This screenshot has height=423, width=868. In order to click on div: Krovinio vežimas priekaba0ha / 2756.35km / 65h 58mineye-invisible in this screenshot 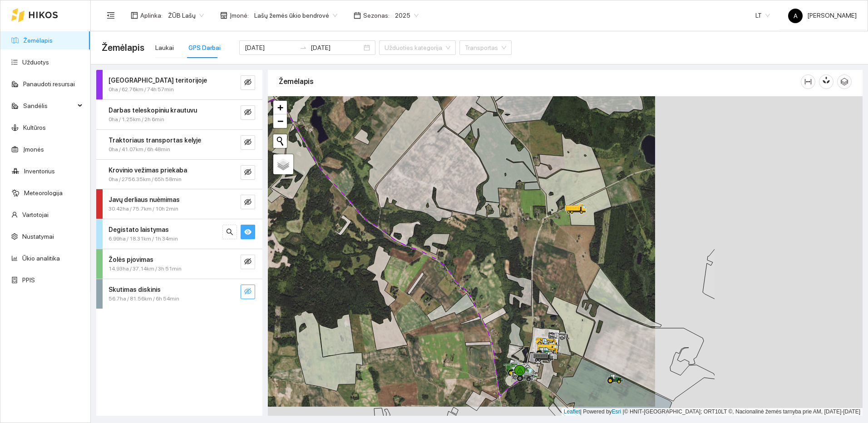, I will do `click(179, 174)`.